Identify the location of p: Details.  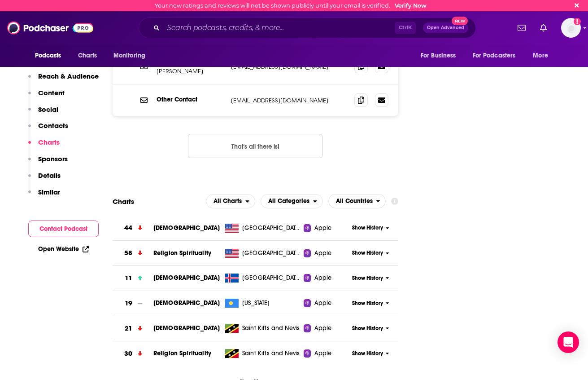
(49, 175).